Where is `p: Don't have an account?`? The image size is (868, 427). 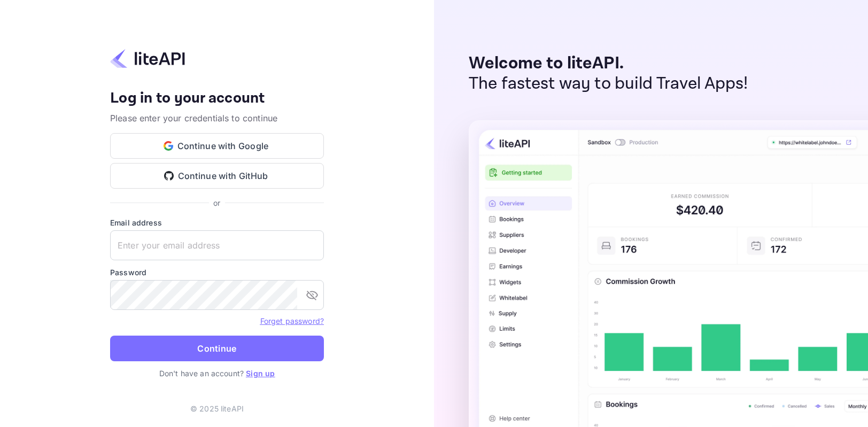 p: Don't have an account? is located at coordinates (217, 373).